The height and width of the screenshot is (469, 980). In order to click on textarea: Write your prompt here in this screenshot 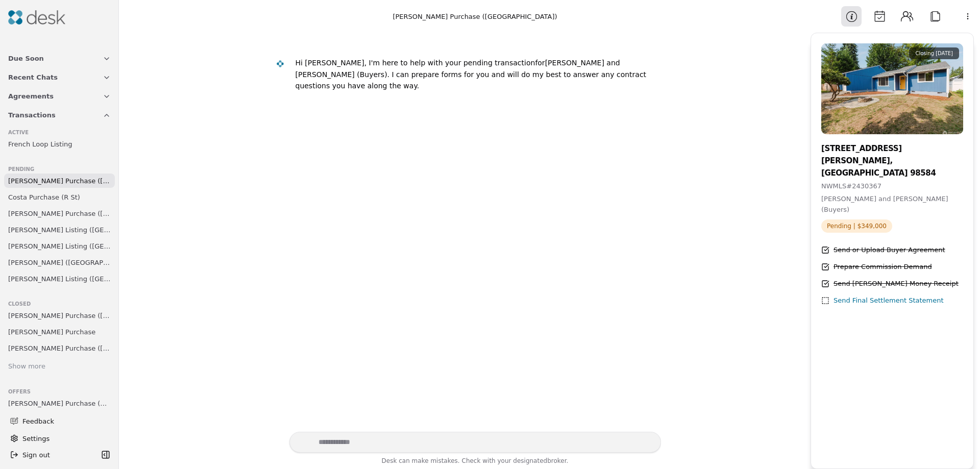, I will do `click(476, 442)`.